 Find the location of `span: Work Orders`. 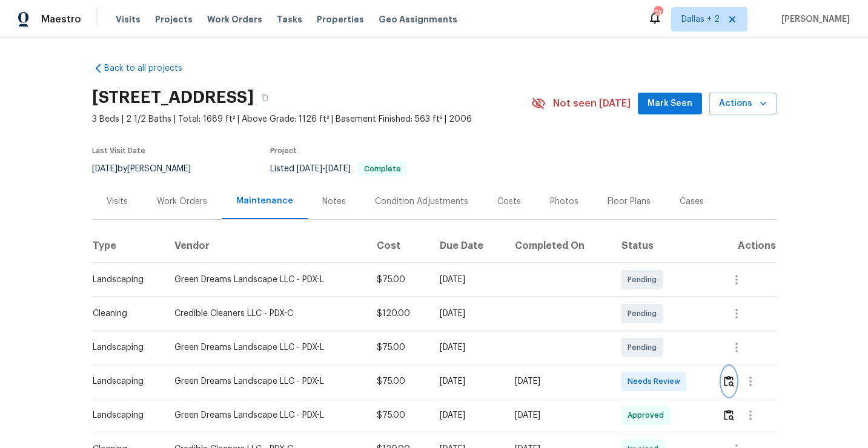

span: Work Orders is located at coordinates (234, 19).